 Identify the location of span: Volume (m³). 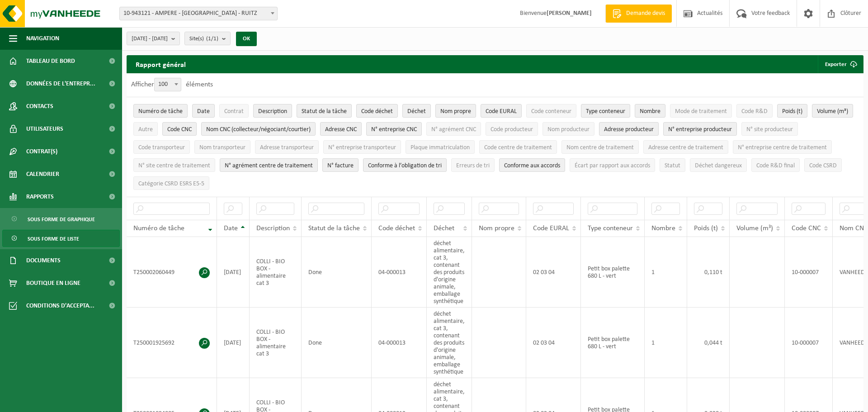
(754, 228).